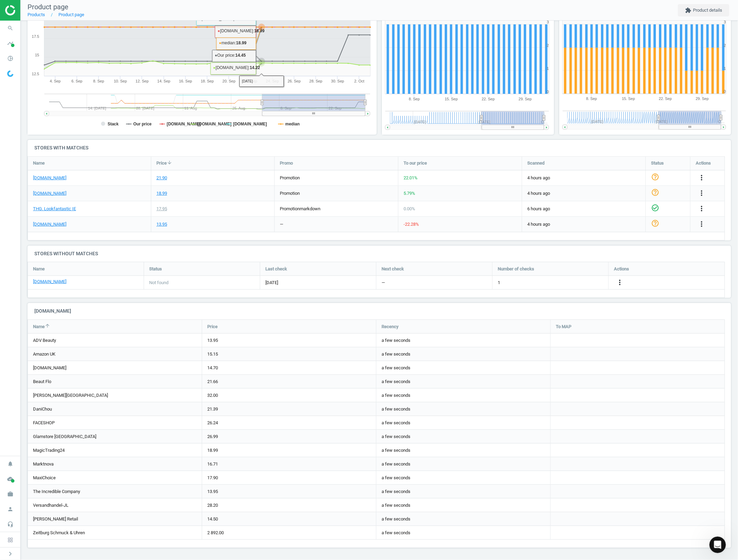 The image size is (738, 560). I want to click on h4: Stores without matches, so click(379, 254).